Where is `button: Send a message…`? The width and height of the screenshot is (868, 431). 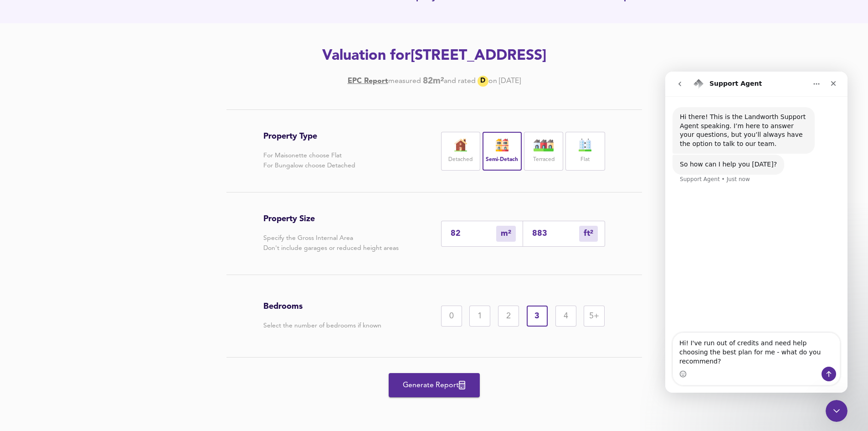
button: Send a message… is located at coordinates (164, 303).